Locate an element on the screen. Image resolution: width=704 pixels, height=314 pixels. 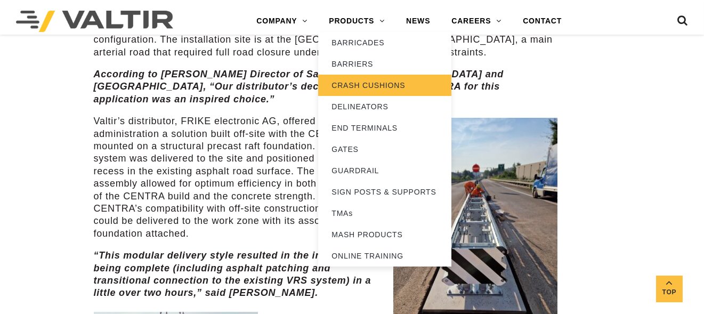
a: Top is located at coordinates (669, 289).